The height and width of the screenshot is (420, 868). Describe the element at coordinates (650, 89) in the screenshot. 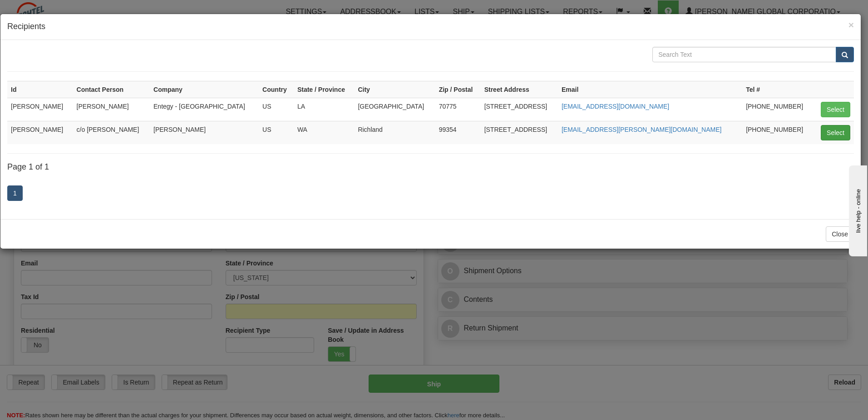

I see `th: Email` at that location.